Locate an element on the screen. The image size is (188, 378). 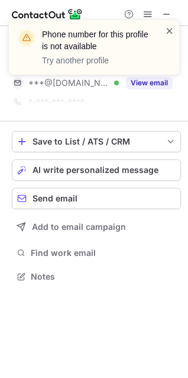
img: ContactOut v5.3.10 is located at coordinates (47, 14).